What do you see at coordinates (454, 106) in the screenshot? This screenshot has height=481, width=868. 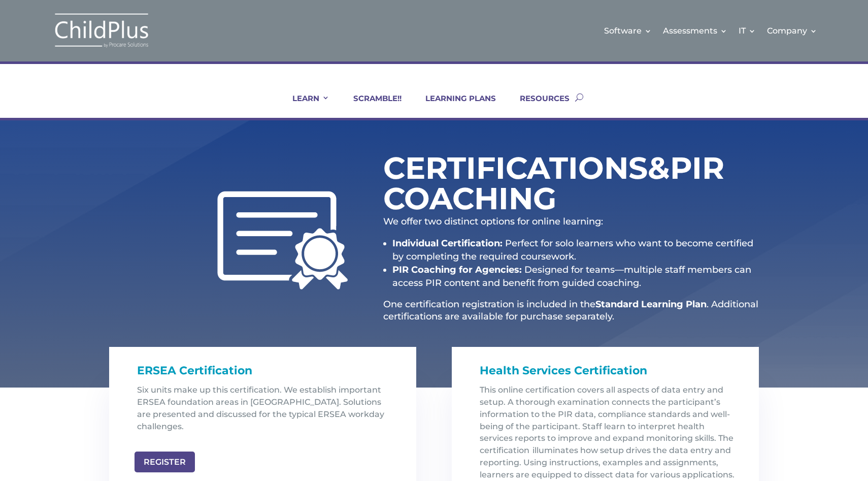 I see `a: LEARNING PLANS` at bounding box center [454, 106].